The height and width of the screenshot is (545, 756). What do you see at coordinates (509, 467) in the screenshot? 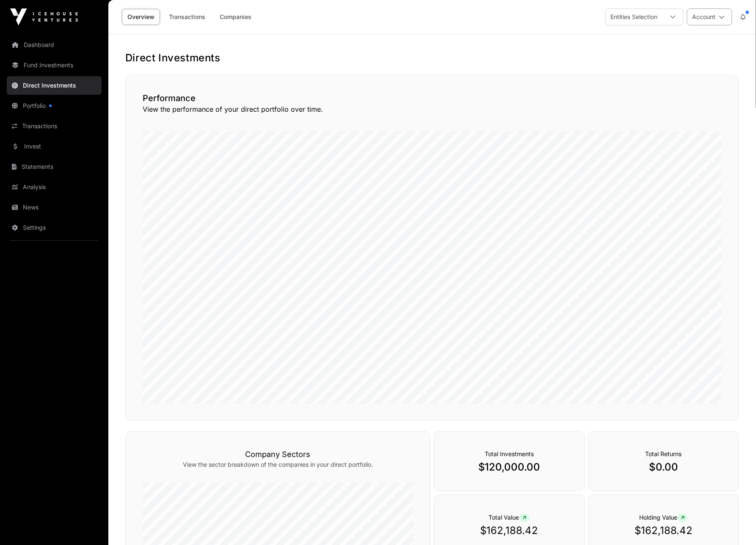
I see `p: $120,000.00` at bounding box center [509, 467].